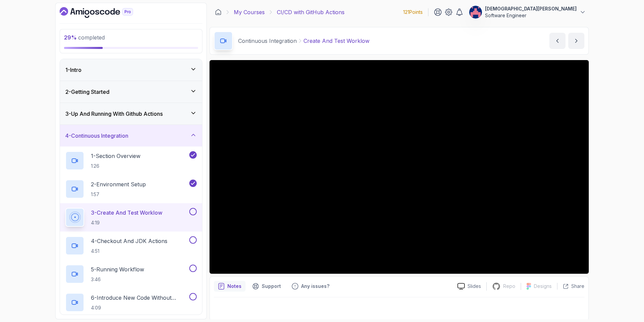 The width and height of the screenshot is (644, 322). I want to click on button: Support button, so click(266, 286).